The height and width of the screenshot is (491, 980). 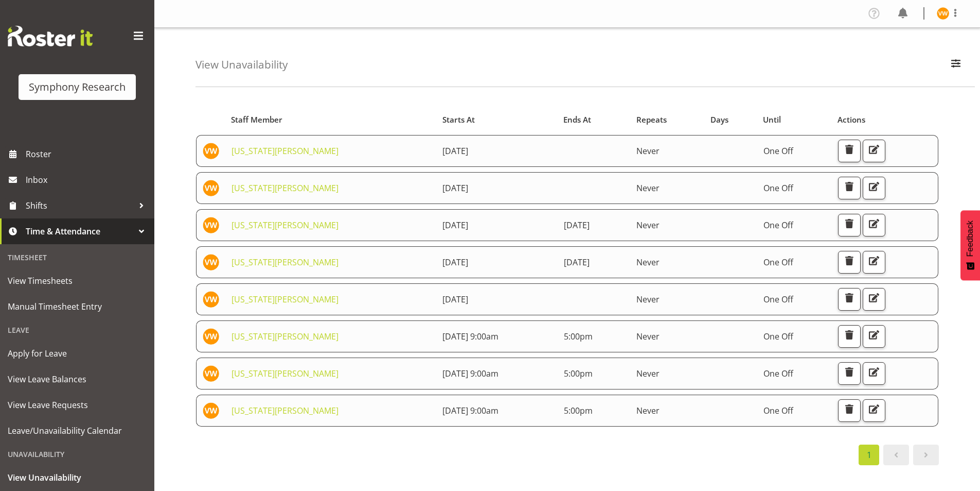 I want to click on span: Feedback, so click(x=970, y=238).